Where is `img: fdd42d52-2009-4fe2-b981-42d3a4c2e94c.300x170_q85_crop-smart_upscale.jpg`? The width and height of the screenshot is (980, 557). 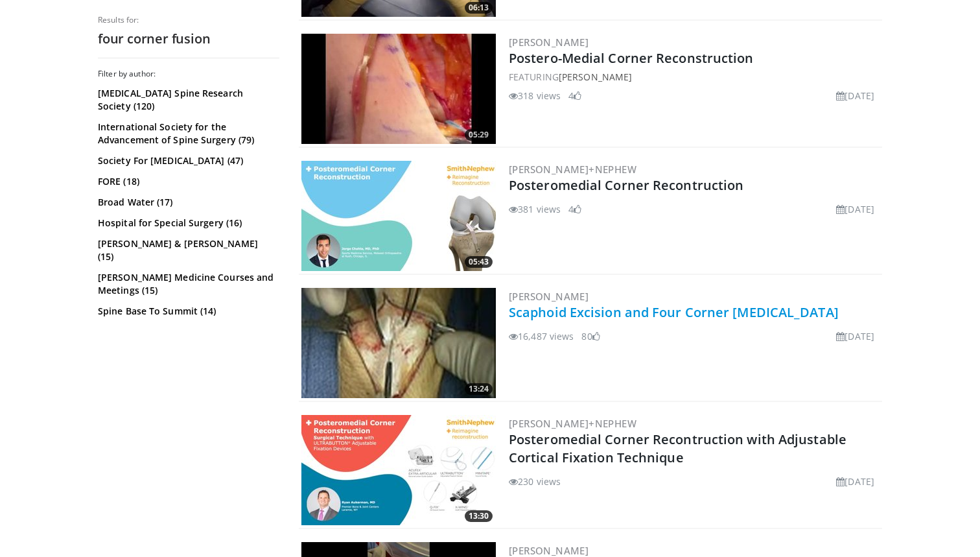
img: fdd42d52-2009-4fe2-b981-42d3a4c2e94c.300x170_q85_crop-smart_upscale.jpg is located at coordinates (399, 470).